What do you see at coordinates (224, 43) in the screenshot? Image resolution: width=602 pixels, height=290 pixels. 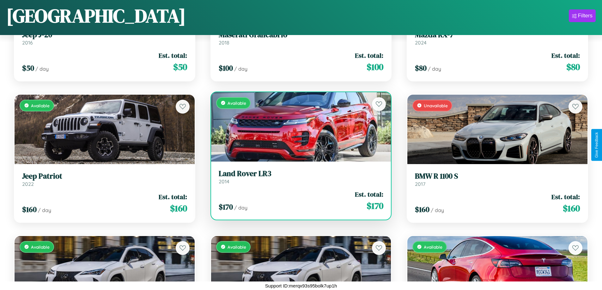 I see `span: 2018` at bounding box center [224, 43].